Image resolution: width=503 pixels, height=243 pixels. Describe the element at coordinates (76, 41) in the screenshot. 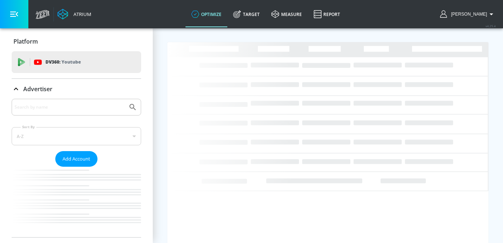

I see `div: Platform` at that location.